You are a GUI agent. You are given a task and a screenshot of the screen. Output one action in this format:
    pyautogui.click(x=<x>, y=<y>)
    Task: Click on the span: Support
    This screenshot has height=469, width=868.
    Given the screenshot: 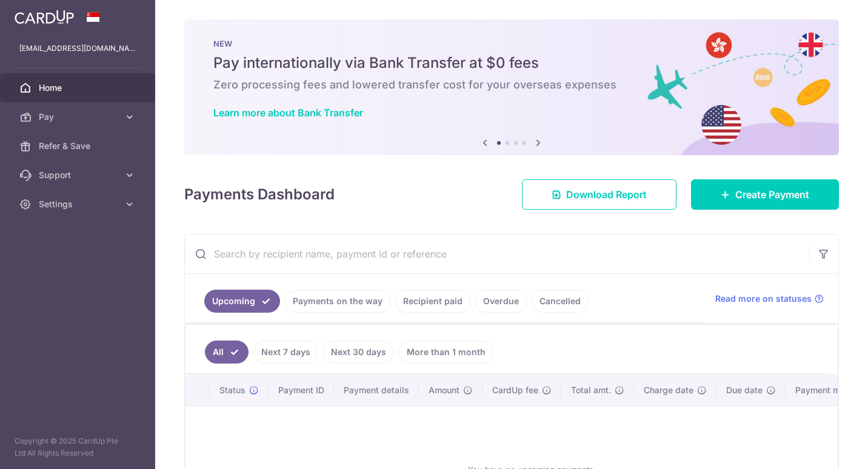 What is the action you would take?
    pyautogui.click(x=79, y=175)
    